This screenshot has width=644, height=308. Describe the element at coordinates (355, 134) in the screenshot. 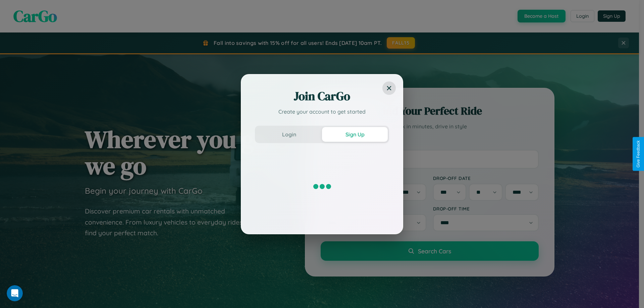

I see `button: Sign Up` at that location.